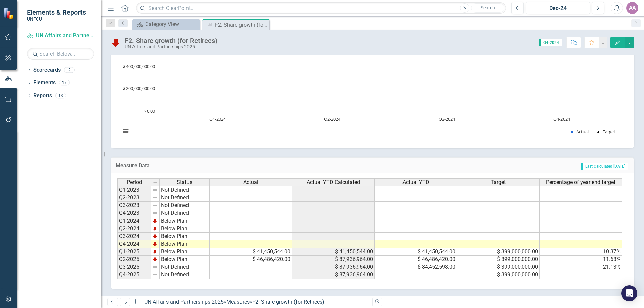 The width and height of the screenshot is (644, 308). I want to click on input: Search ClearPoint..., so click(321, 8).